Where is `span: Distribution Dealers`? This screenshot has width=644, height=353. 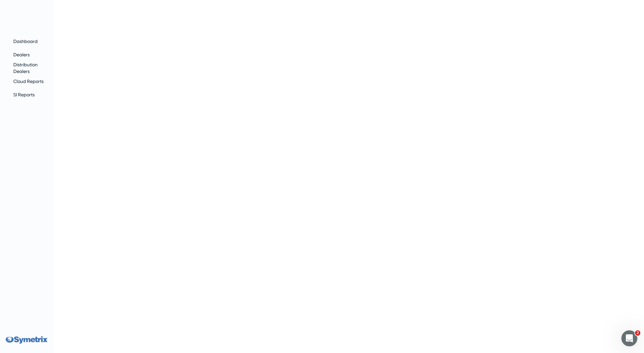
span: Distribution Dealers is located at coordinates (25, 68).